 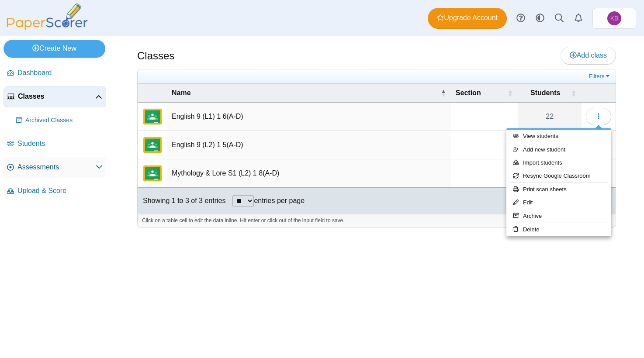 What do you see at coordinates (559, 137) in the screenshot?
I see `a: View students` at bounding box center [559, 137].